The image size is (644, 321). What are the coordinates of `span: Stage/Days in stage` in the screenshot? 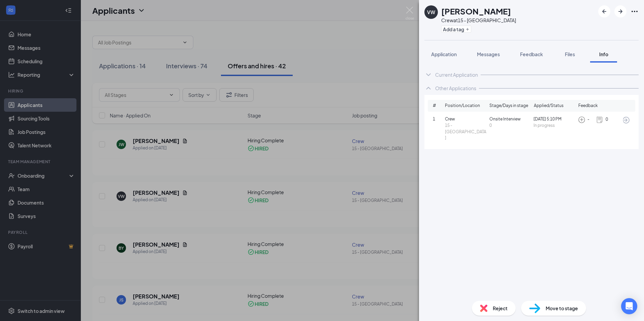 It's located at (508, 105).